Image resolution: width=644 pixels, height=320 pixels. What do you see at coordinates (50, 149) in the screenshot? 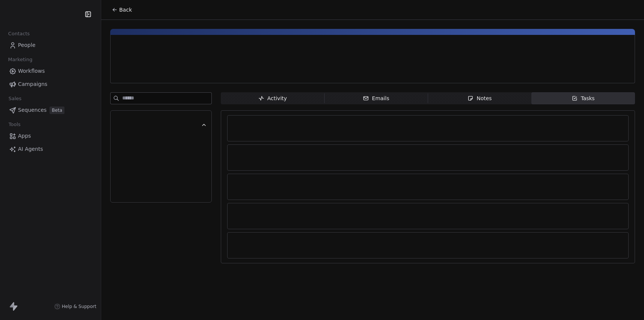
I see `a: AI Agents` at bounding box center [50, 149].